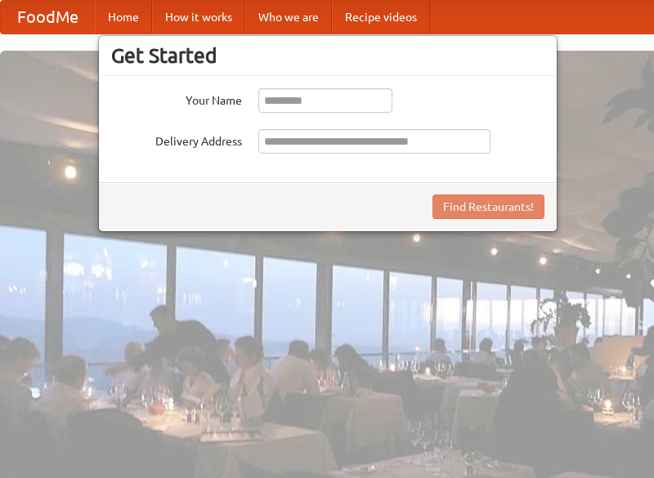 This screenshot has width=654, height=478. Describe the element at coordinates (177, 98) in the screenshot. I see `label: Your Name` at that location.